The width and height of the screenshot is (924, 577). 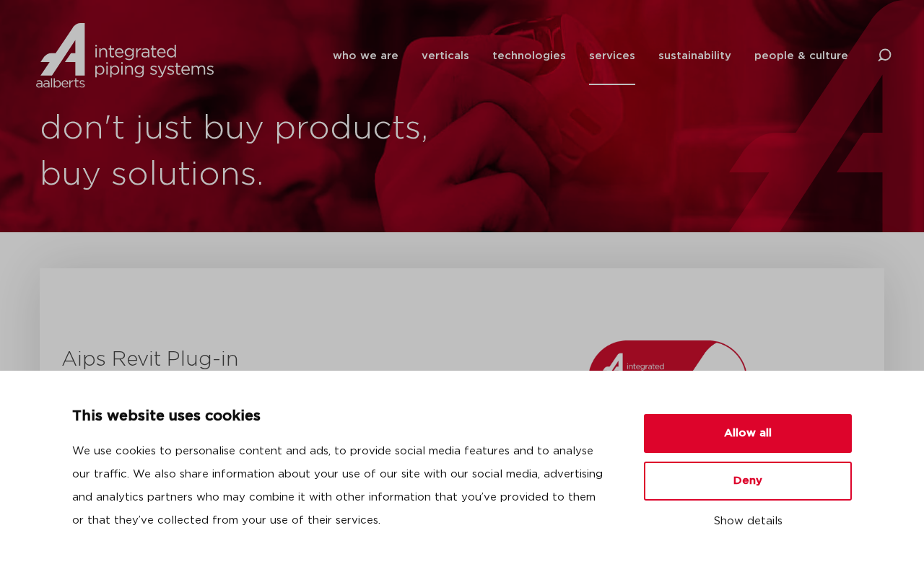 What do you see at coordinates (341, 417) in the screenshot?
I see `p: This website uses cookies` at bounding box center [341, 417].